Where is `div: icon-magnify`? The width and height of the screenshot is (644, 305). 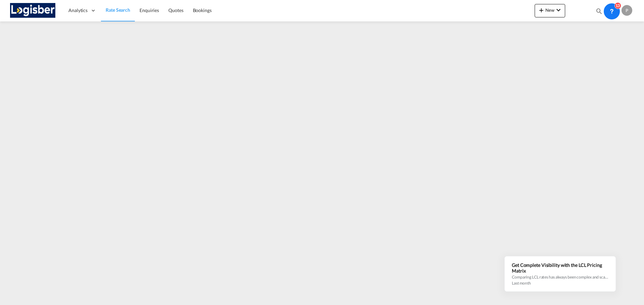 div: icon-magnify is located at coordinates (599, 12).